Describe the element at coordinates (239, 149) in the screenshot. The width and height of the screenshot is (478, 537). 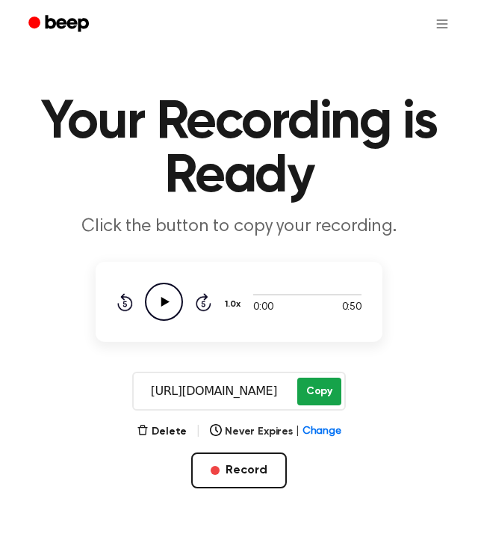
I see `h1: Your Recording is Ready` at that location.